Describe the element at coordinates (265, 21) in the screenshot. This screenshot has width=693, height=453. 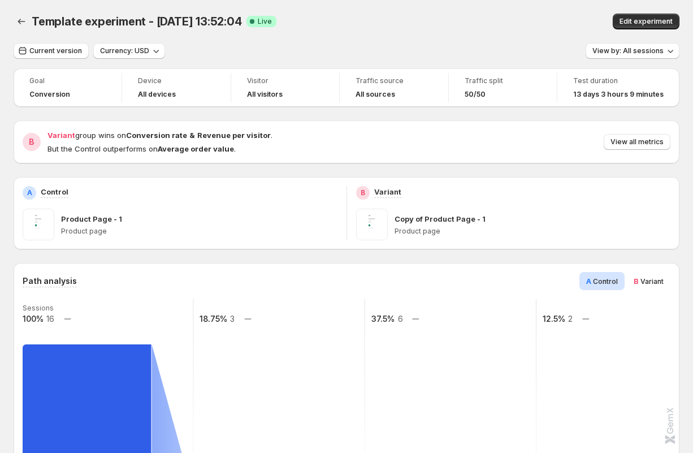
I see `span: Live` at that location.